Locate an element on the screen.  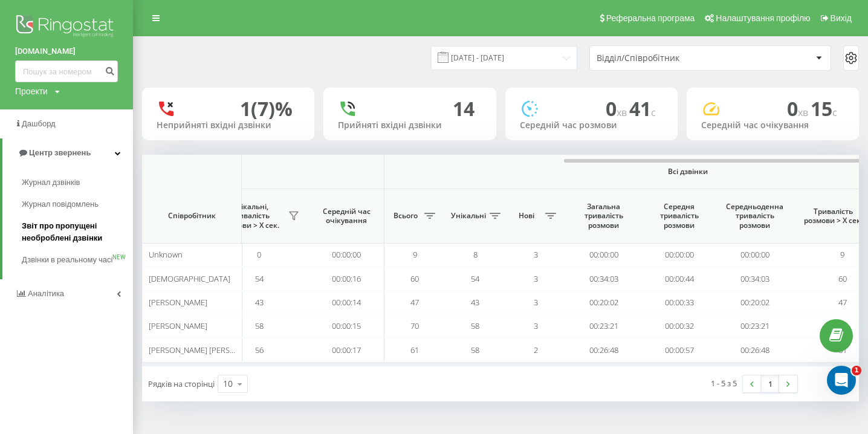
span: Унікальні, тривалість розмови > Х сек. is located at coordinates (249, 216).